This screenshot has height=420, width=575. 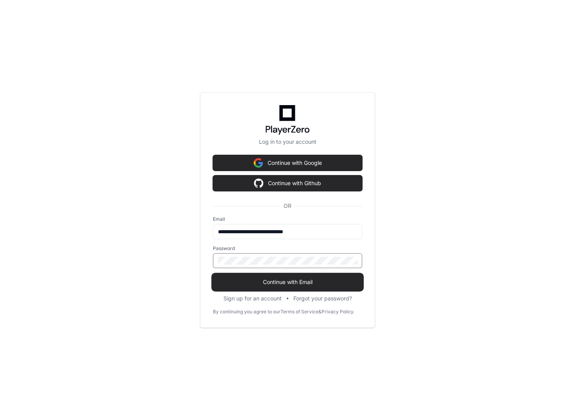 What do you see at coordinates (288, 219) in the screenshot?
I see `label: Email` at bounding box center [288, 219].